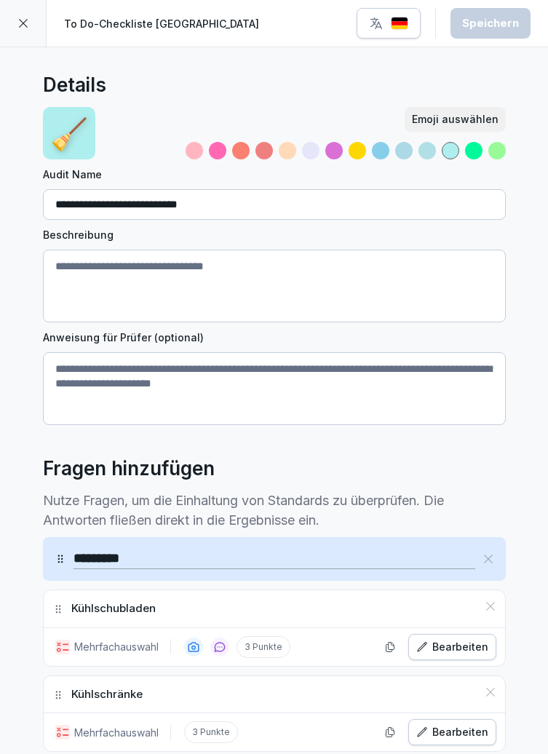 The image size is (548, 754). I want to click on label: Beschreibung, so click(274, 234).